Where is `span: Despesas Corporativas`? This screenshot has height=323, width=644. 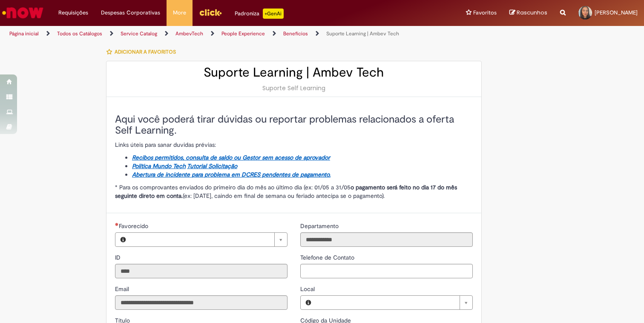 span: Despesas Corporativas is located at coordinates (130, 13).